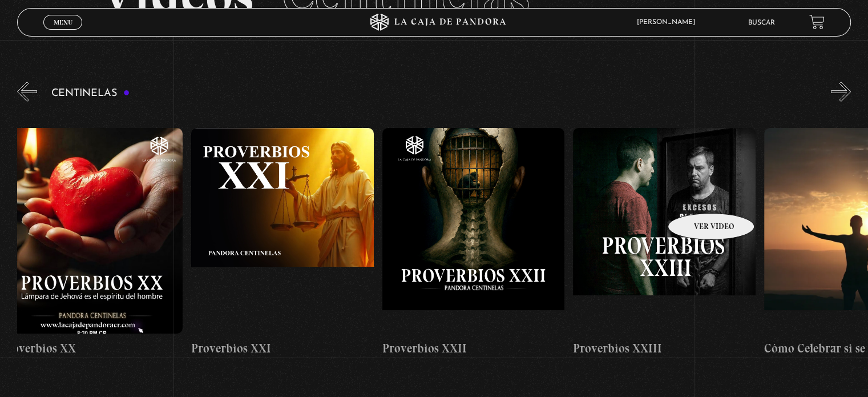 The height and width of the screenshot is (397, 868). Describe the element at coordinates (282, 243) in the screenshot. I see `a: Proverbios XXI` at that location.